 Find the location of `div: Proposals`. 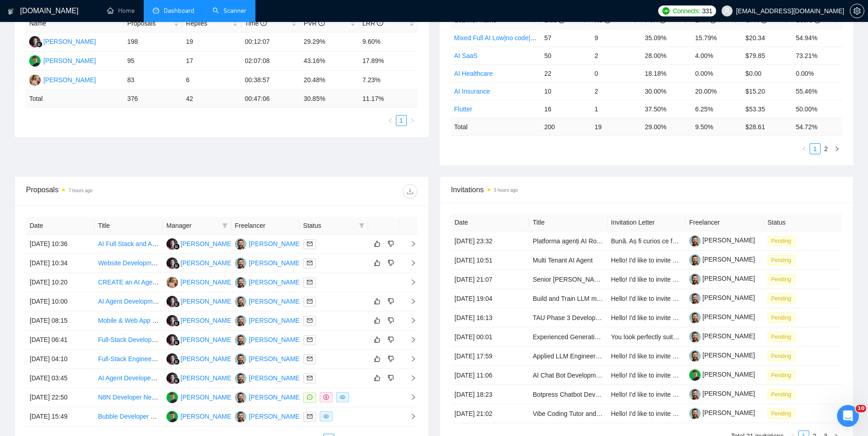

div: Proposals is located at coordinates (123, 191).